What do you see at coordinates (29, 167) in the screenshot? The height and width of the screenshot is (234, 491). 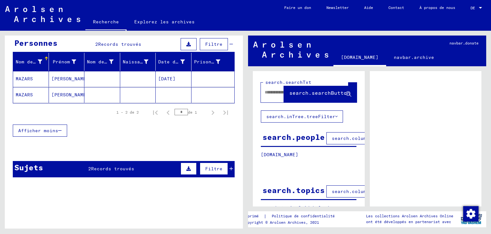 I see `div: Sujets` at bounding box center [29, 167].